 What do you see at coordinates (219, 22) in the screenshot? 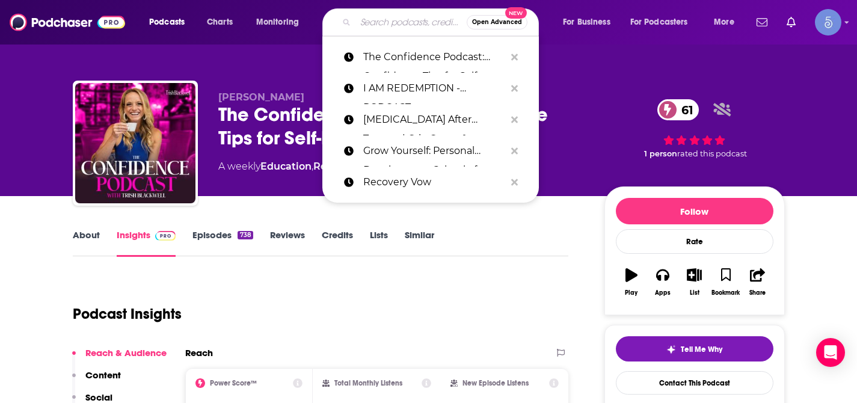
I see `a: Charts` at bounding box center [219, 22].